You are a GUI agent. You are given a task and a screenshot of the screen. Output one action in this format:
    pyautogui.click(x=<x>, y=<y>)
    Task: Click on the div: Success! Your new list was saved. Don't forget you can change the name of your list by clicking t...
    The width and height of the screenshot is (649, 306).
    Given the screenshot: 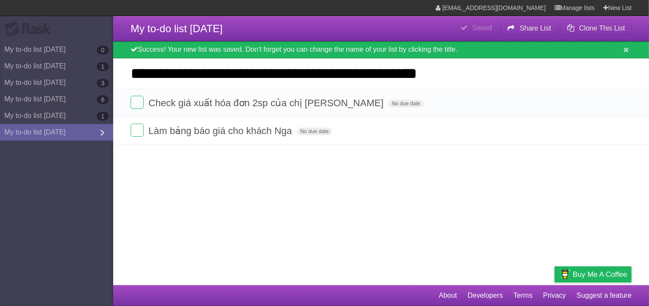 What is the action you would take?
    pyautogui.click(x=381, y=50)
    